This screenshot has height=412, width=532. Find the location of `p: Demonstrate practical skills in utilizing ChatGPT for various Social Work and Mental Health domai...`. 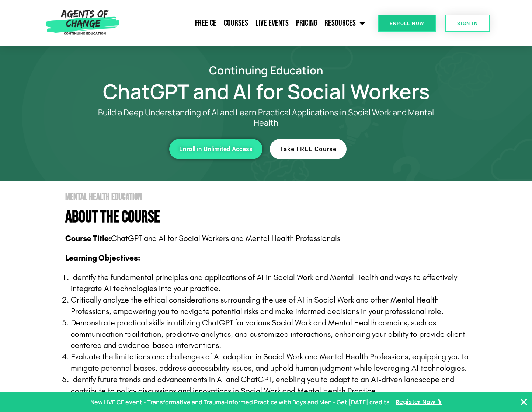

p: Demonstrate practical skills in utilizing ChatGPT for various Social Work and Mental Health domai... is located at coordinates (274, 334).